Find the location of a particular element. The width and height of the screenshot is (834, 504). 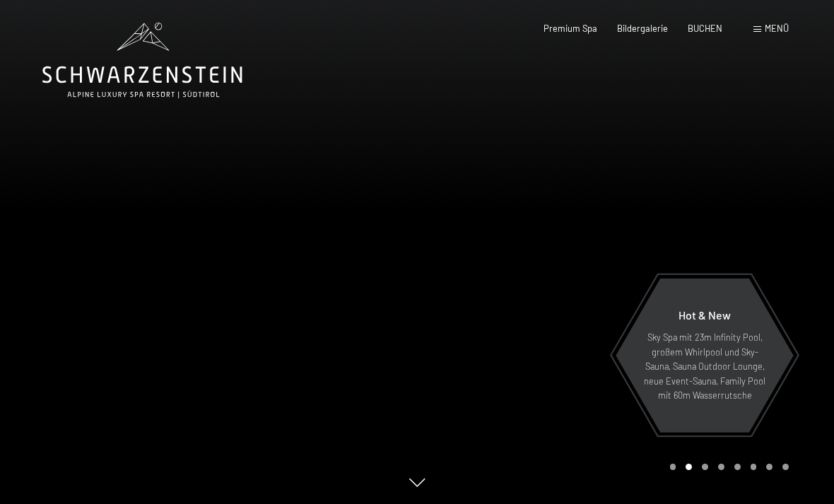

span: Menü is located at coordinates (777, 28).